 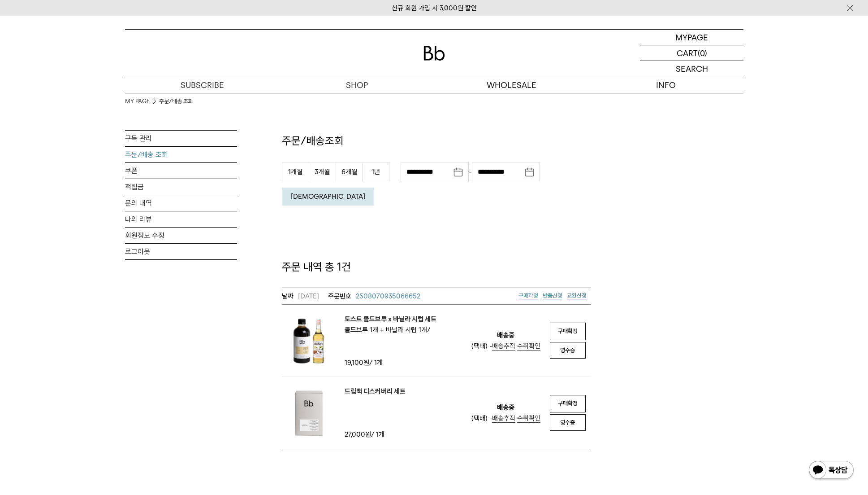 I want to click on img: 로고, so click(x=434, y=53).